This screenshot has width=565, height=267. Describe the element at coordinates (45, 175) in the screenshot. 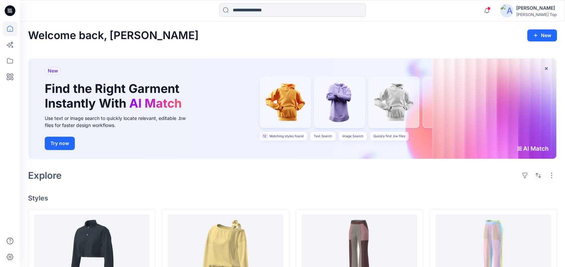

I see `h2: Explore` at that location.